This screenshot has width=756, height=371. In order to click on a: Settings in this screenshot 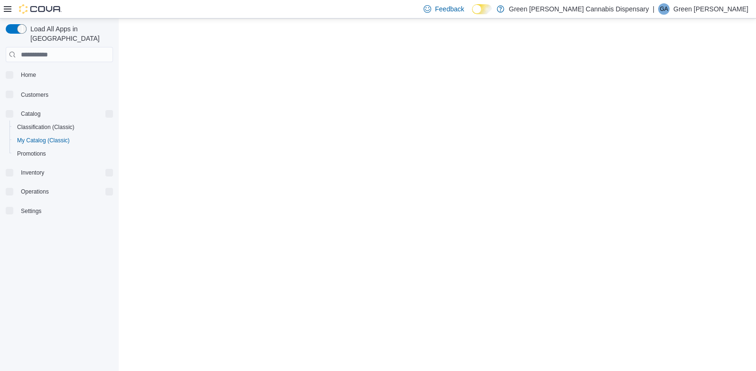, I will do `click(31, 211)`.